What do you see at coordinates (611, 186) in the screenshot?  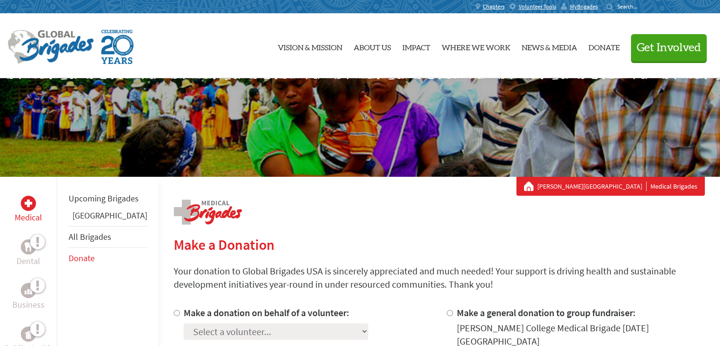 I see `div: Medical Brigades` at bounding box center [611, 186].